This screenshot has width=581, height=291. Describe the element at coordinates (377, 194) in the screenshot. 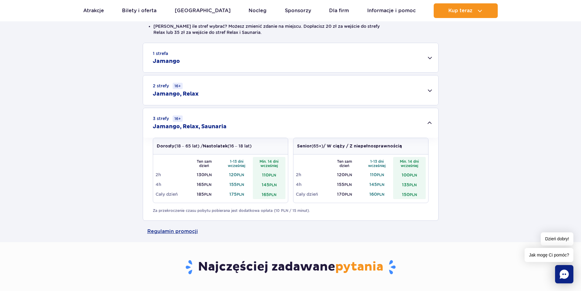

I see `td: 160` at that location.